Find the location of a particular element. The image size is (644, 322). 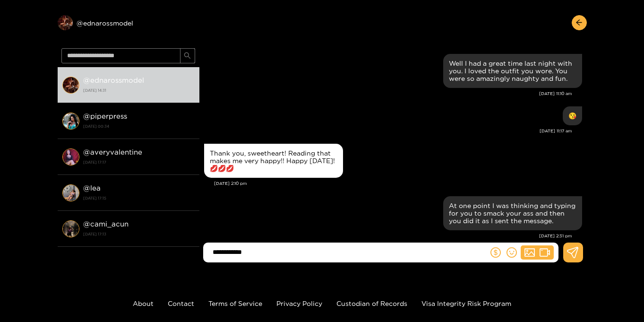

button: picturevideo-camera is located at coordinates (537, 253).